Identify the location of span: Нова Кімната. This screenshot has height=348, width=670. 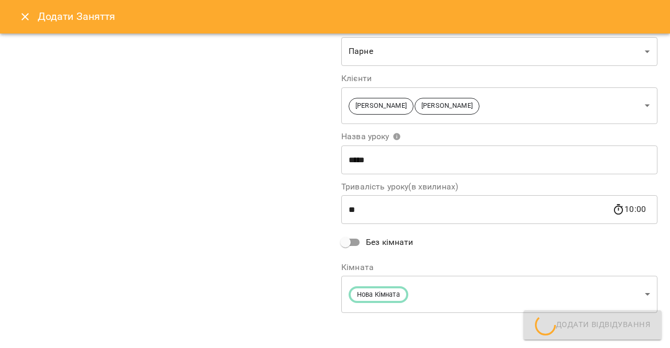
(378, 294).